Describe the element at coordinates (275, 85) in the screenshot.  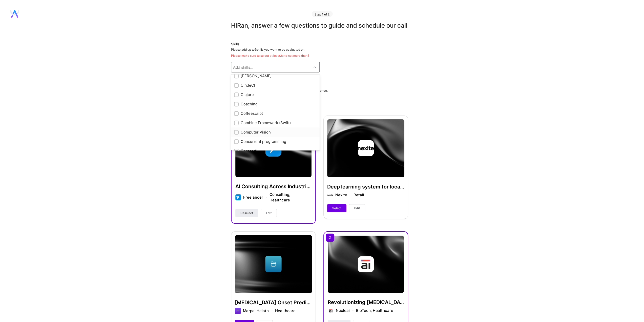
I see `div: CircleCl` at that location.